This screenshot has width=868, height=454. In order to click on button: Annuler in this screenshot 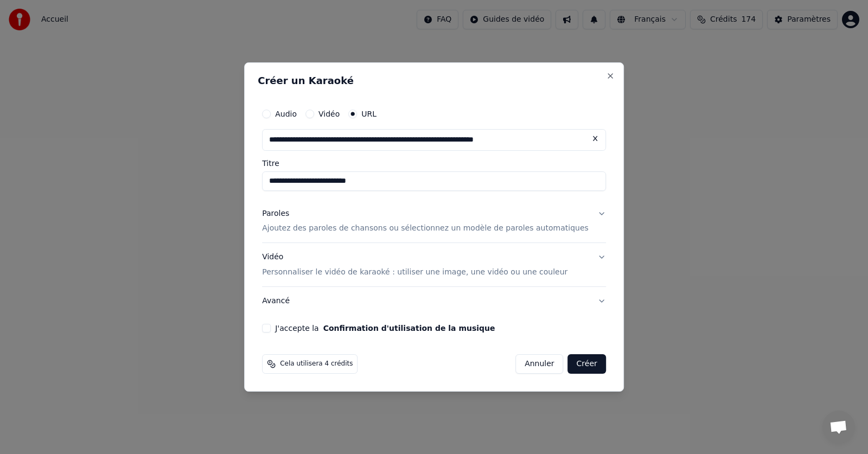, I will do `click(539, 364)`.